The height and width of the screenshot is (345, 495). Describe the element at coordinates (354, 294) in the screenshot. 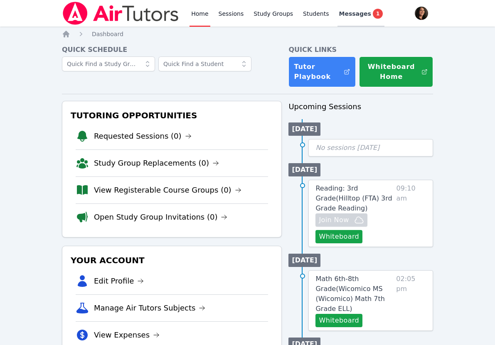

I see `a: Math 6th-8th Grade(Wicomico MS (Wicomico) Math 7th Grade ELL)` at that location.